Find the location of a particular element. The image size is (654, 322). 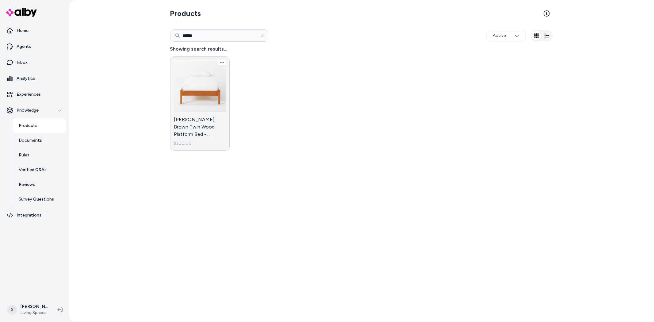

a: Home is located at coordinates (34, 31).